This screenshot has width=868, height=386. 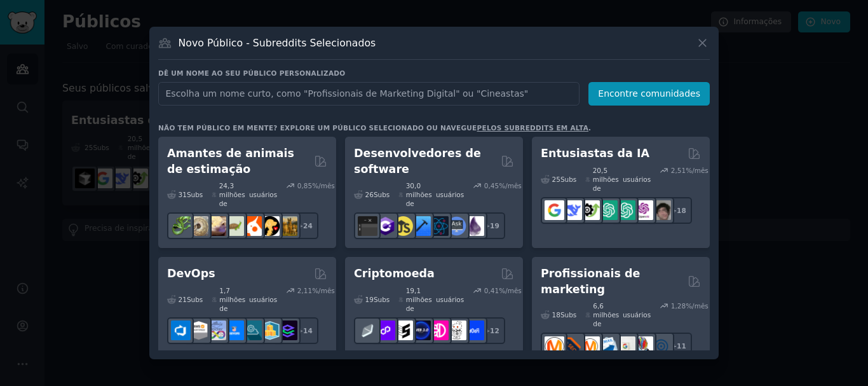 What do you see at coordinates (643, 346) in the screenshot?
I see `img: Pesquisa de Marketing` at bounding box center [643, 346].